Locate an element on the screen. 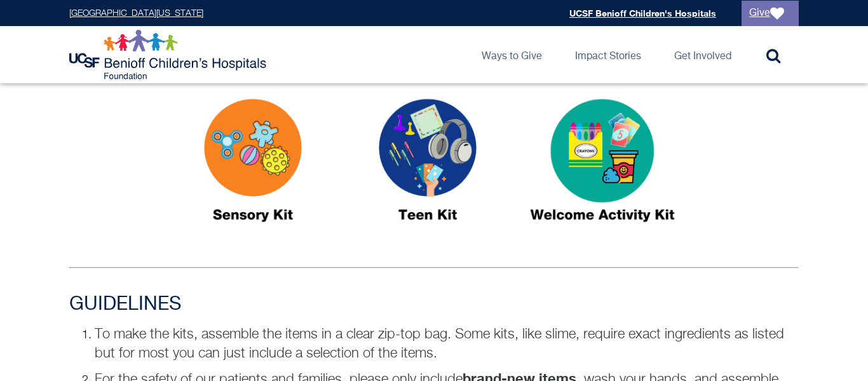 Image resolution: width=868 pixels, height=381 pixels. img: Logo for UCSF Benioff Children's Hospitals Foundation is located at coordinates (169, 55).